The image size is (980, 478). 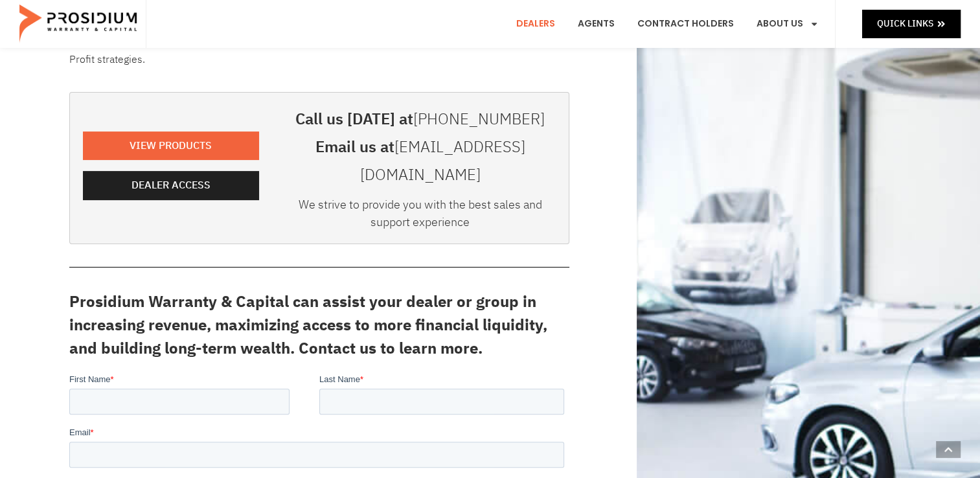 What do you see at coordinates (270, 6) in the screenshot?
I see `span: Last Name` at bounding box center [270, 6].